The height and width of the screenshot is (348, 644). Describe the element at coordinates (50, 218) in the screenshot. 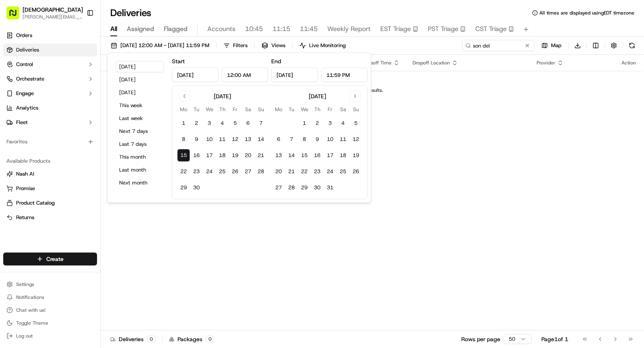

I see `button: Returns` at that location.